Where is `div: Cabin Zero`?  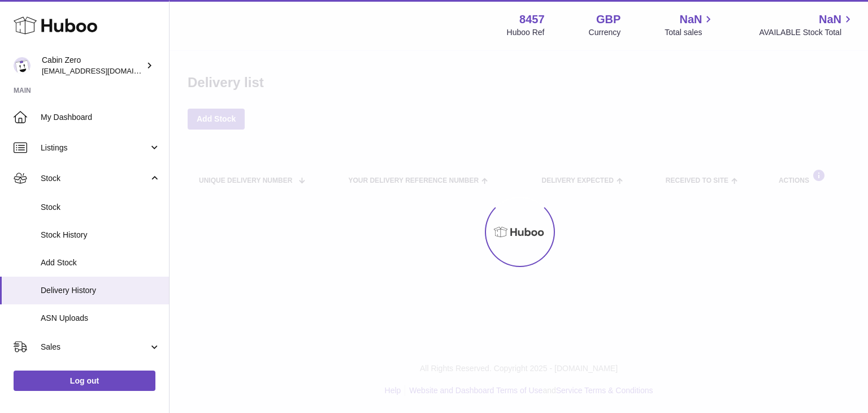
div: Cabin Zero is located at coordinates (93, 66).